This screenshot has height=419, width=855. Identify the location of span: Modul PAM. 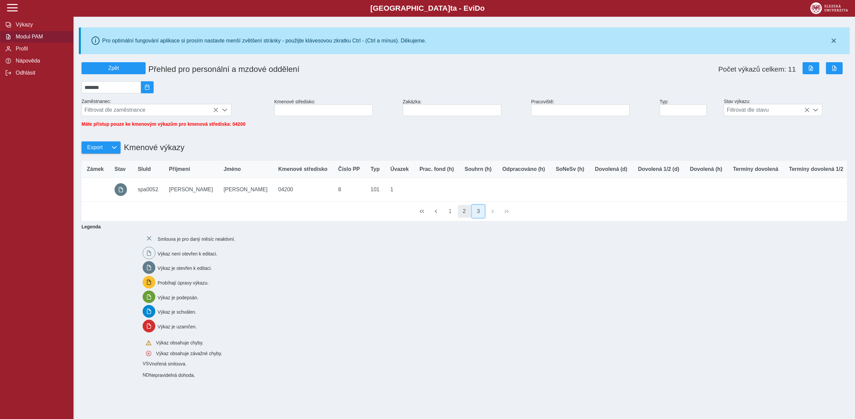
(41, 37).